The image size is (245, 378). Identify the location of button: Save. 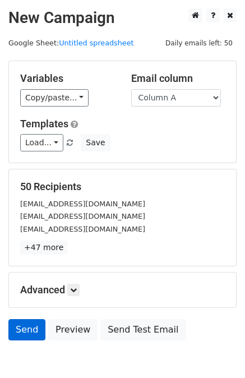
(95, 142).